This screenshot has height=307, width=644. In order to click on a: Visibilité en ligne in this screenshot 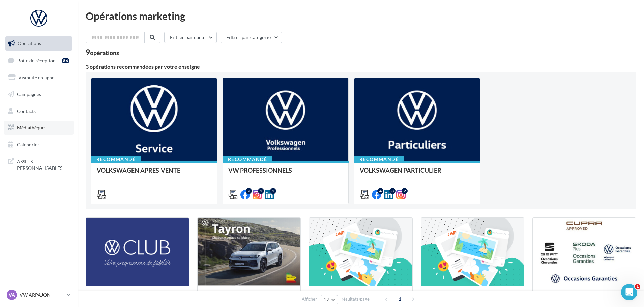, I will do `click(39, 78)`.